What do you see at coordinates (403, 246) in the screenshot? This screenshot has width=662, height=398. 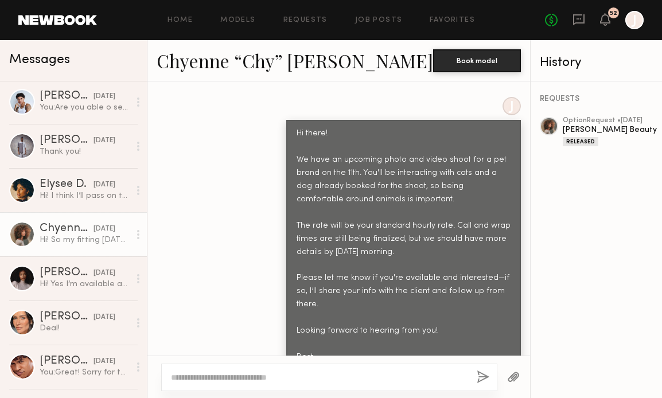 I see `div: Hi there! We have an upcoming photo and video shoot for a pet brand on the 11th. You'll be intera...` at bounding box center [403, 246].